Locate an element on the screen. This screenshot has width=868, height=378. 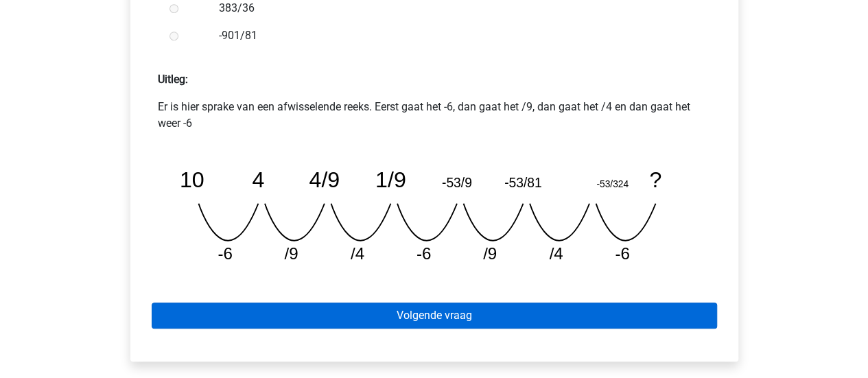
tspan: -53/81 is located at coordinates (523, 182).